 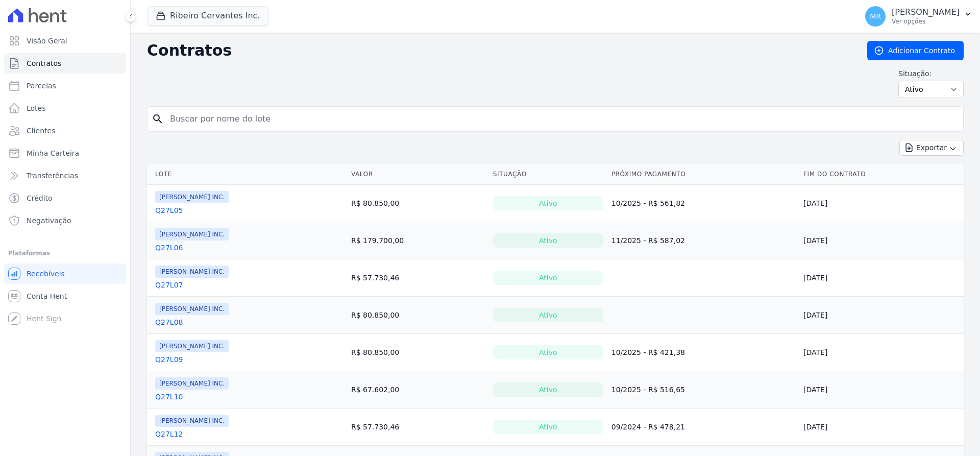 I want to click on a: Adicionar Contrato, so click(x=915, y=50).